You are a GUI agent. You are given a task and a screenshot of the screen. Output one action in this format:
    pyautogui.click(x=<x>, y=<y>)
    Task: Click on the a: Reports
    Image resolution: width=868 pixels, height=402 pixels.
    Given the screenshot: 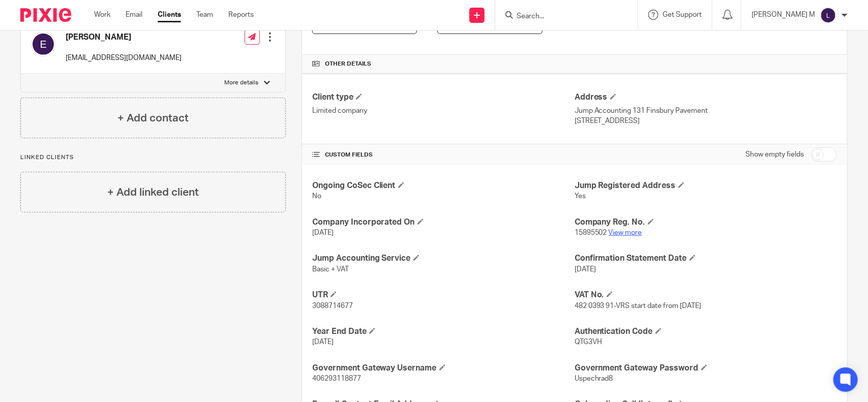 What is the action you would take?
    pyautogui.click(x=241, y=15)
    